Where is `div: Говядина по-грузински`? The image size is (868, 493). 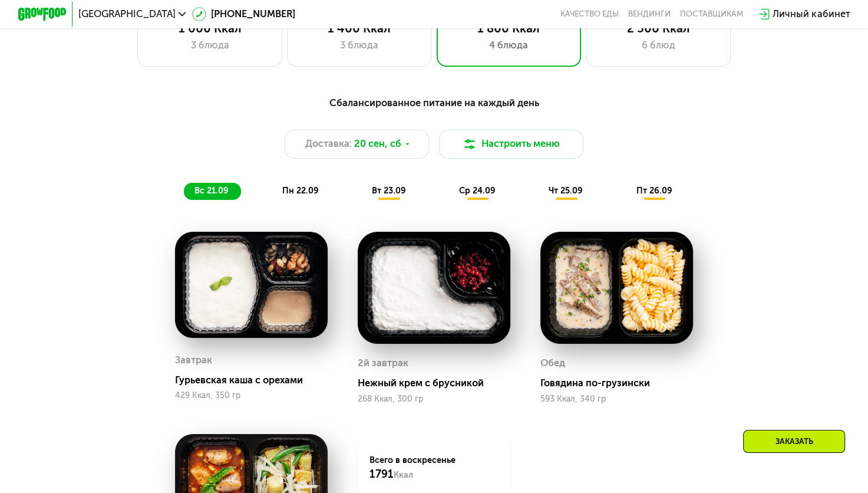 div: Говядина по-грузински is located at coordinates (622, 383).